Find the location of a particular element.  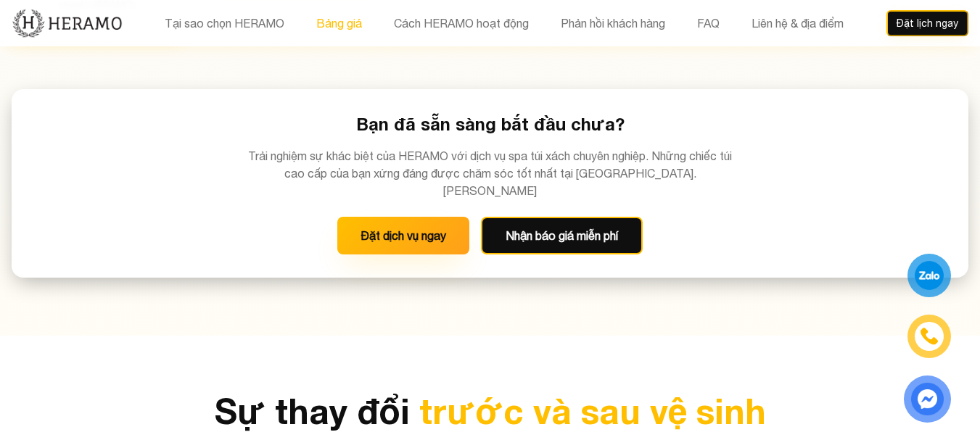

button: Nhận báo giá miễn phí is located at coordinates (561, 236).